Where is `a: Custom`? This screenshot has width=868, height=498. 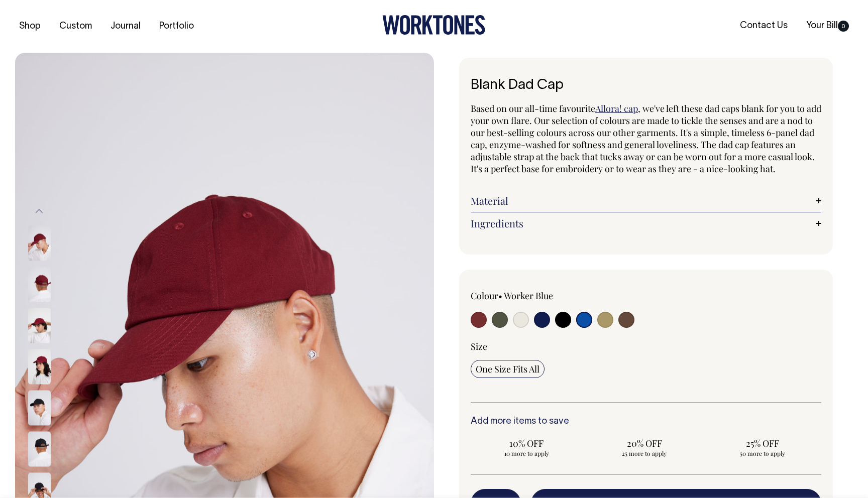
a: Custom is located at coordinates (75, 26).